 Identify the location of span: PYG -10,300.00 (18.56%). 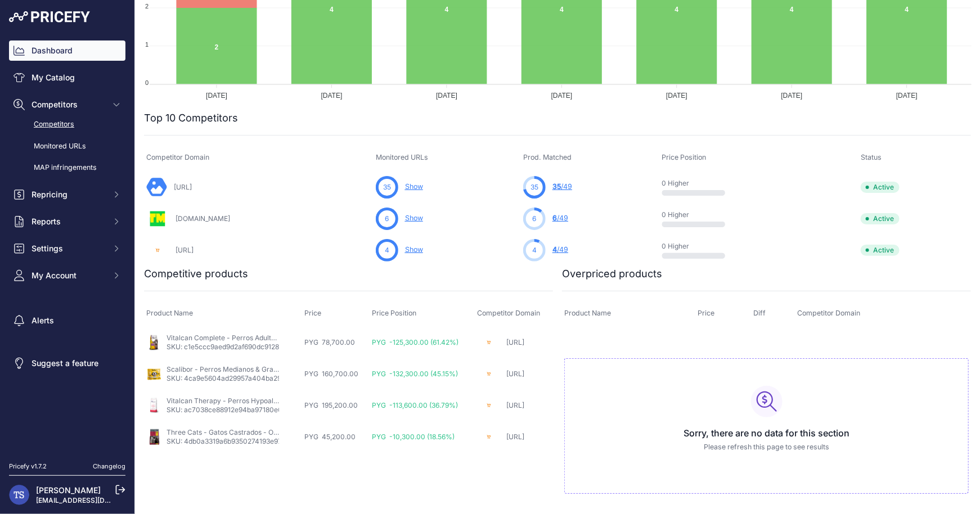
(414, 436).